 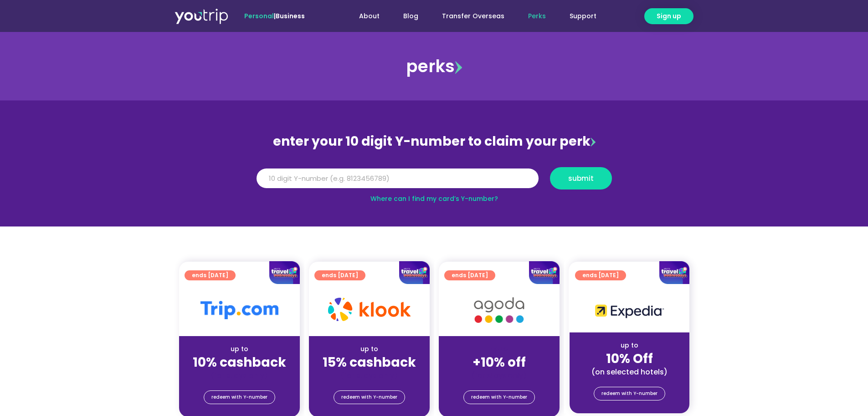 I want to click on button: submit, so click(x=581, y=178).